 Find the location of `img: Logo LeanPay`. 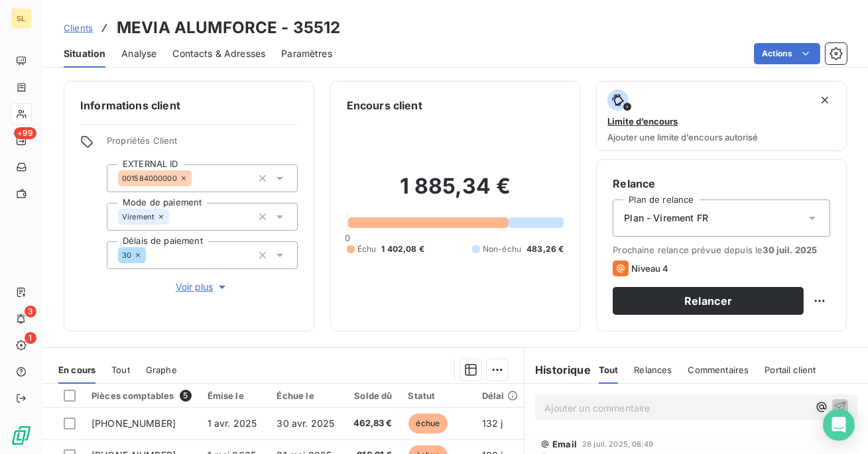

img: Logo LeanPay is located at coordinates (21, 435).